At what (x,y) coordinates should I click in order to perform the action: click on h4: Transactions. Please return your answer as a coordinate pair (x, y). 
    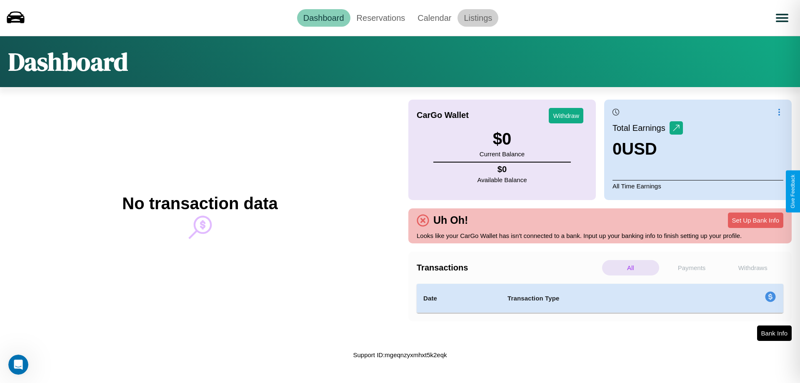
    Looking at the image, I should click on (509, 268).